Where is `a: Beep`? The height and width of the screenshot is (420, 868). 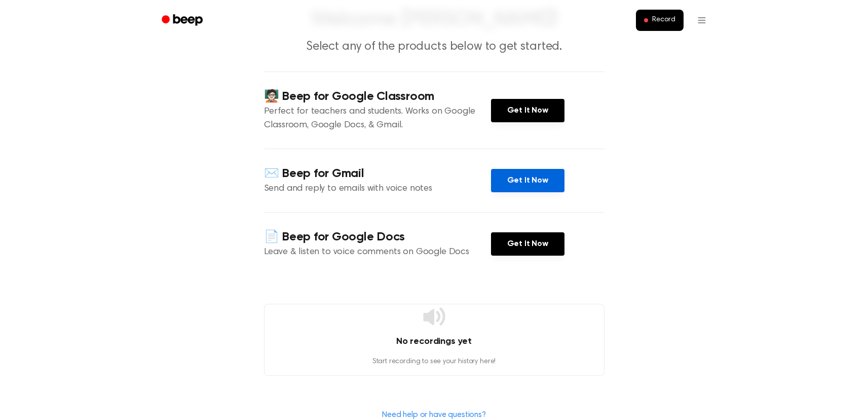
a: Beep is located at coordinates (183, 20).